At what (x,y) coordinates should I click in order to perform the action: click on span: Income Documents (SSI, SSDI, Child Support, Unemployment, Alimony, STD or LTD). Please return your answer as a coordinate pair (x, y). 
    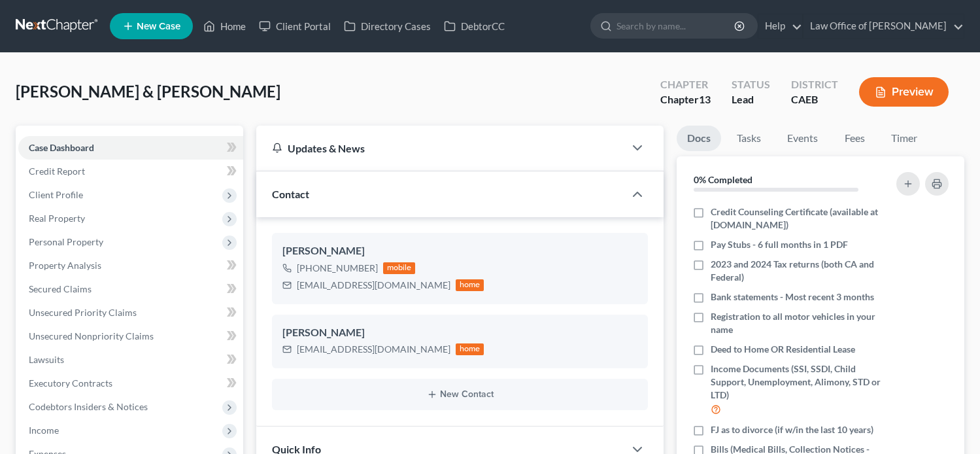
    Looking at the image, I should click on (796, 382).